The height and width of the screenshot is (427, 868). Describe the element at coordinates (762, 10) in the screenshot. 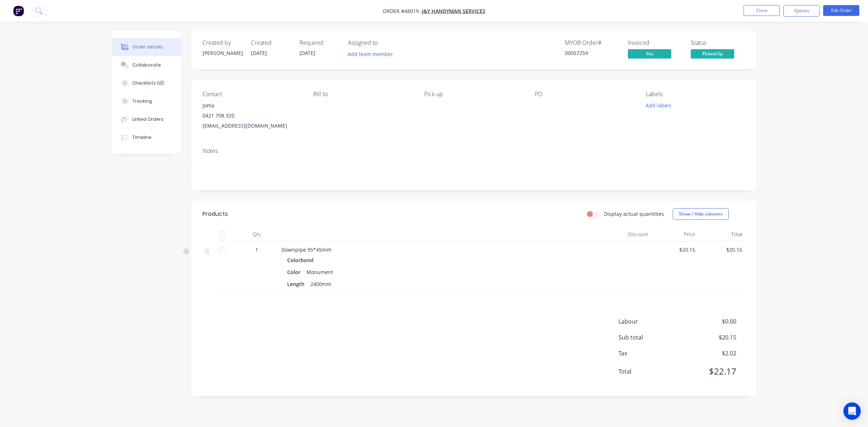

I see `button: Close` at that location.